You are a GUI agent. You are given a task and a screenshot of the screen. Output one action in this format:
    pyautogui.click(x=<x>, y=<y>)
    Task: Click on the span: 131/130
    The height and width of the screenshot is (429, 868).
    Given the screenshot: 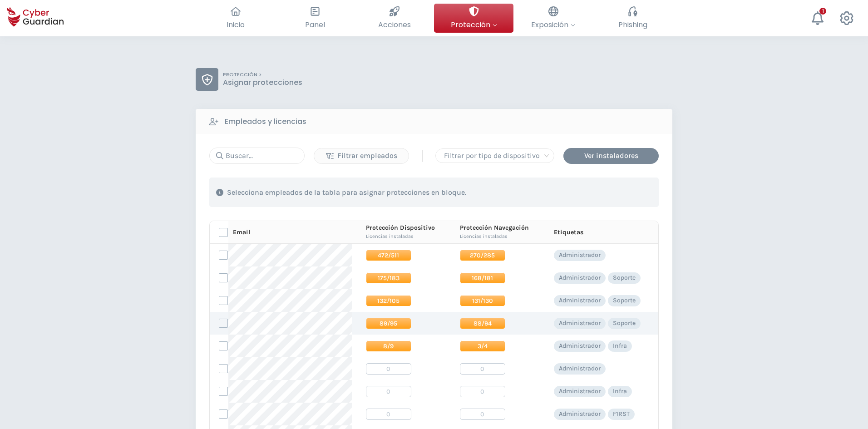 What is the action you would take?
    pyautogui.click(x=482, y=301)
    